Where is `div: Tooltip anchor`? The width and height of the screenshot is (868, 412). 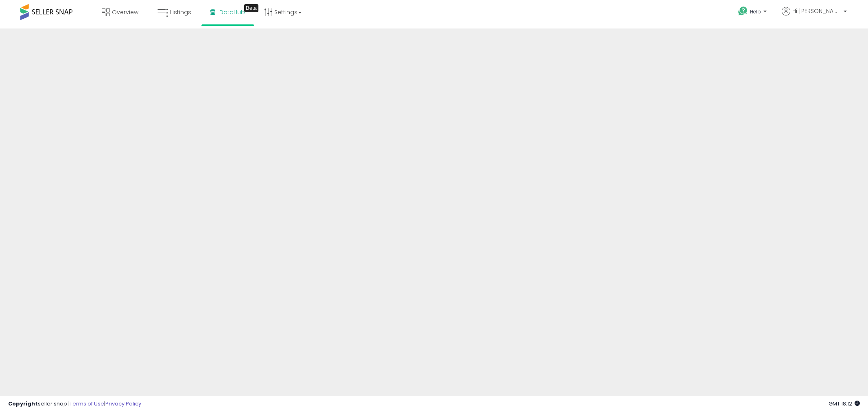 div: Tooltip anchor is located at coordinates (251, 8).